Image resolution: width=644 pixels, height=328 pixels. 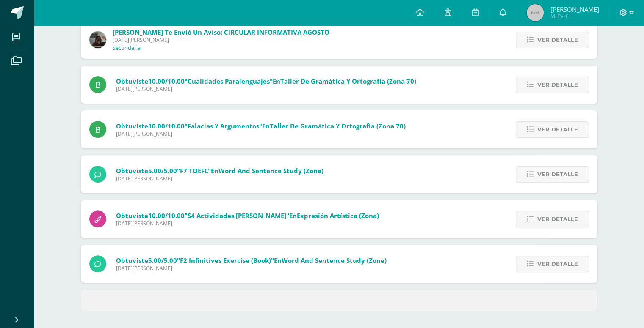 What do you see at coordinates (228, 81) in the screenshot?
I see `span: "Cualidades paralenguajes"` at bounding box center [228, 81].